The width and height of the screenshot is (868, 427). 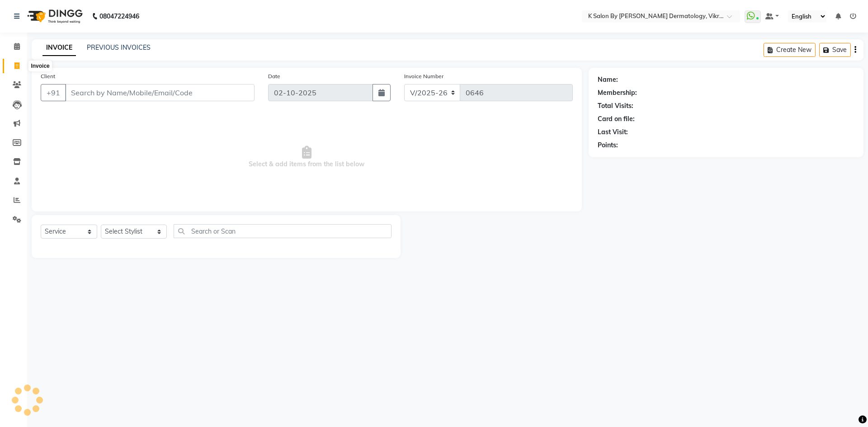 What do you see at coordinates (120, 16) in the screenshot?
I see `b: 08047224946` at bounding box center [120, 16].